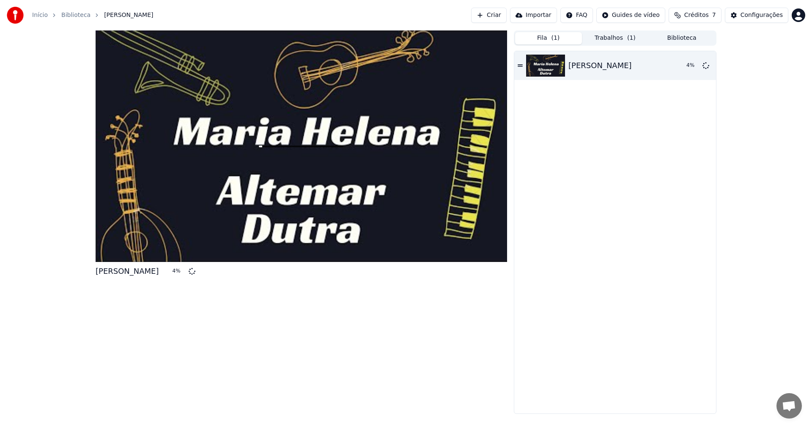 This screenshot has height=427, width=812. I want to click on button: Créditos7, so click(695, 15).